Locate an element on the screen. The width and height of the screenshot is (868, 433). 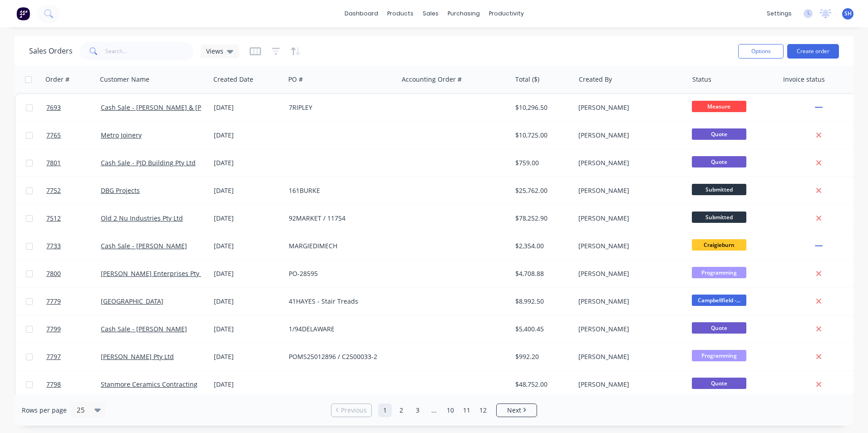
span: Campbellfield -... is located at coordinates (719, 300).